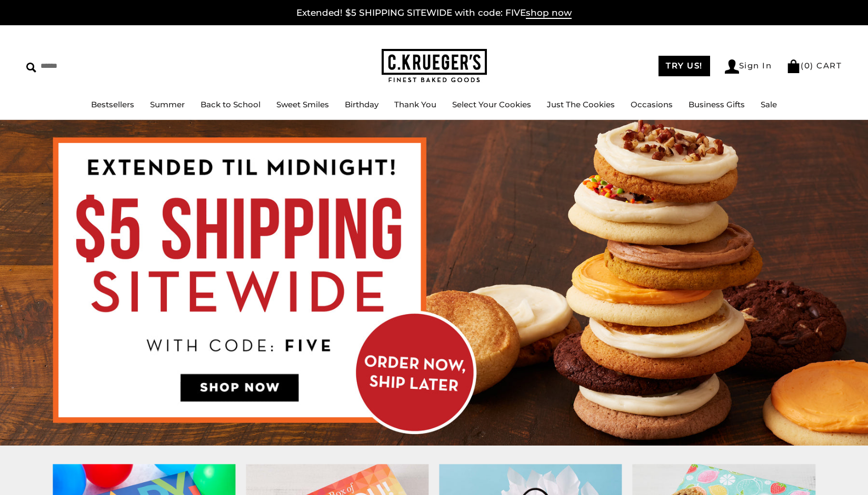 The width and height of the screenshot is (868, 495). I want to click on a: Just The Cookies, so click(581, 104).